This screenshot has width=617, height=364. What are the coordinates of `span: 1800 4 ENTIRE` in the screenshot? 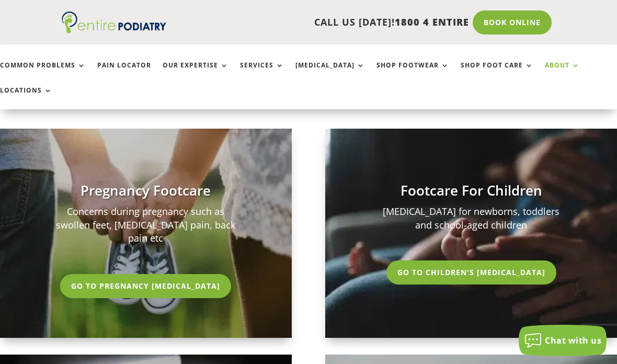 It's located at (432, 22).